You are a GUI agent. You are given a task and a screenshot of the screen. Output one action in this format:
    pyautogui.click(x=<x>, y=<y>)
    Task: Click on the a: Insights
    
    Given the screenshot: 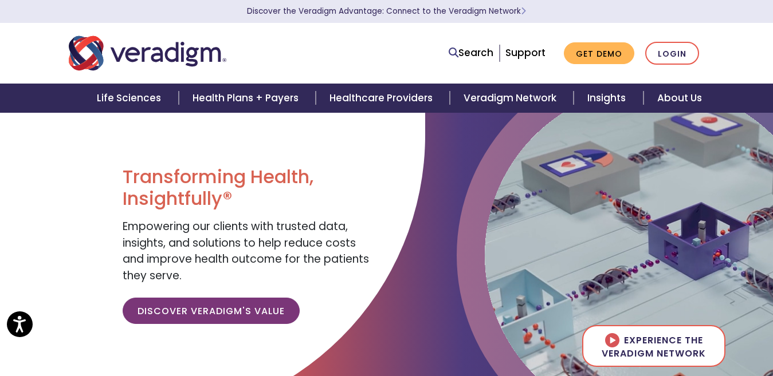 What is the action you would take?
    pyautogui.click(x=608, y=98)
    